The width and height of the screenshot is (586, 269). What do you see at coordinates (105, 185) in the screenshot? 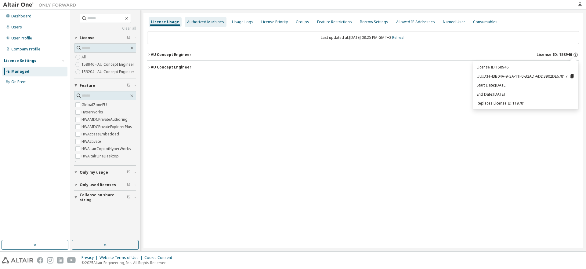
I see `button: Only used licenses` at bounding box center [105, 185].